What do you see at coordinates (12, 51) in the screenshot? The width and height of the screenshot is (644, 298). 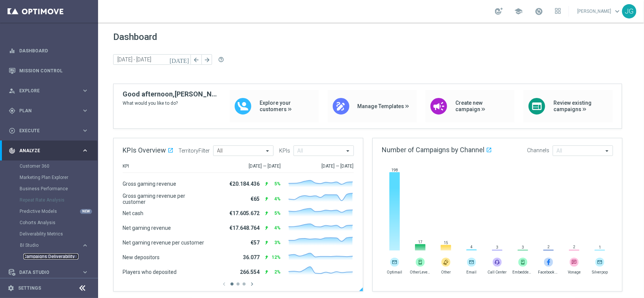 I see `i: equalizer` at bounding box center [12, 51].